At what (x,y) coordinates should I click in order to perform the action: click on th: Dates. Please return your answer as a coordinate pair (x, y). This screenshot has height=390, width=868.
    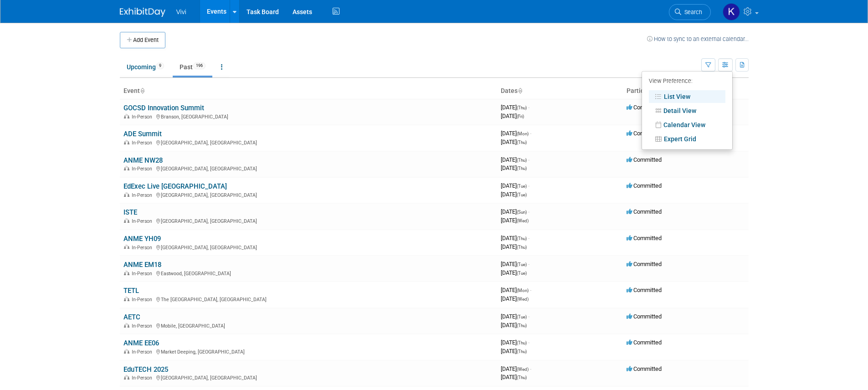
    Looking at the image, I should click on (560, 91).